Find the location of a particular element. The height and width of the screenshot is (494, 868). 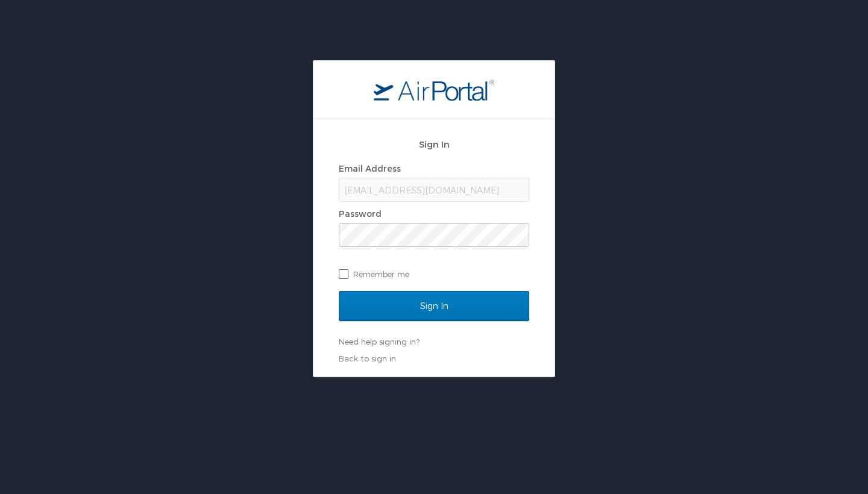

a: Back to sign in is located at coordinates (367, 358).